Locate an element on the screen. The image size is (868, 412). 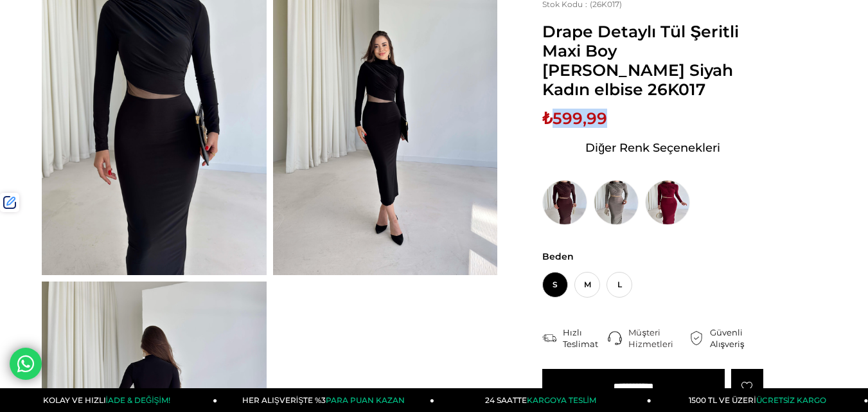
span: S is located at coordinates (555, 285).